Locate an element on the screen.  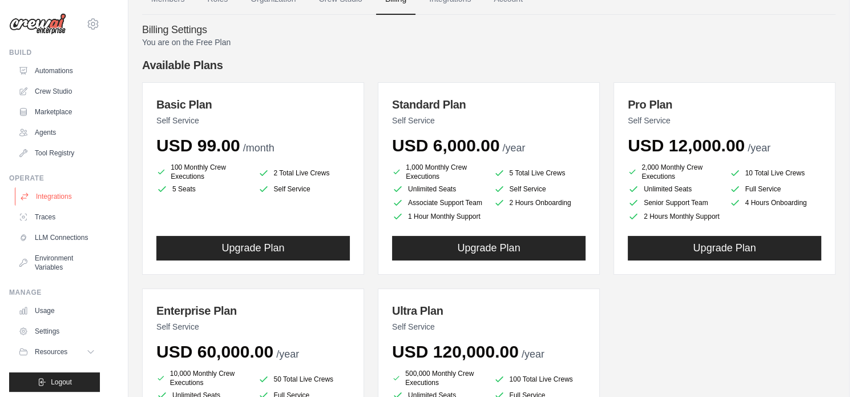
a: Tool Registry is located at coordinates (57, 153).